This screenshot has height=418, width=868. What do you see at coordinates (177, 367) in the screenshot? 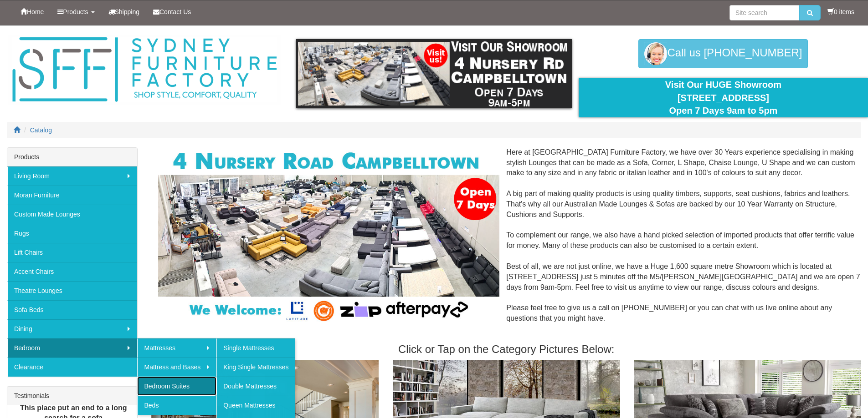
I see `a: Mattress and Bases` at bounding box center [177, 367].